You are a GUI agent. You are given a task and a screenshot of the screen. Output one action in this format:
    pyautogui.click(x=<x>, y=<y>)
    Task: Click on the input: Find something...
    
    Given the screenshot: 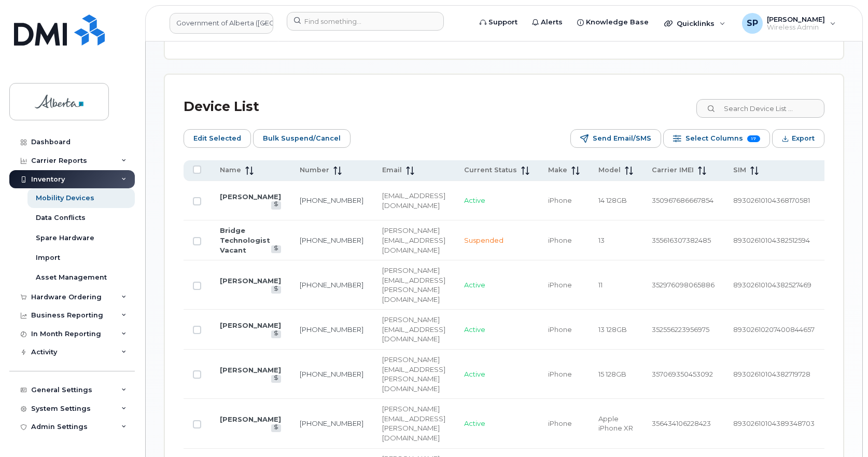 What is the action you would take?
    pyautogui.click(x=365, y=22)
    